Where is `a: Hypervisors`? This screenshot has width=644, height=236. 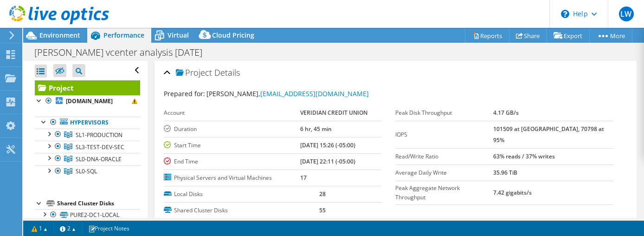 a: Hypervisors is located at coordinates (87, 122).